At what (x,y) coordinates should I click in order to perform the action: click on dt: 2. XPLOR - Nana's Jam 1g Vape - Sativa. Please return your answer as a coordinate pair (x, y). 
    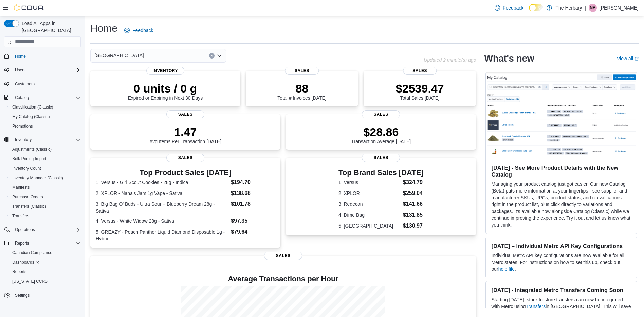
    Looking at the image, I should click on (162, 193).